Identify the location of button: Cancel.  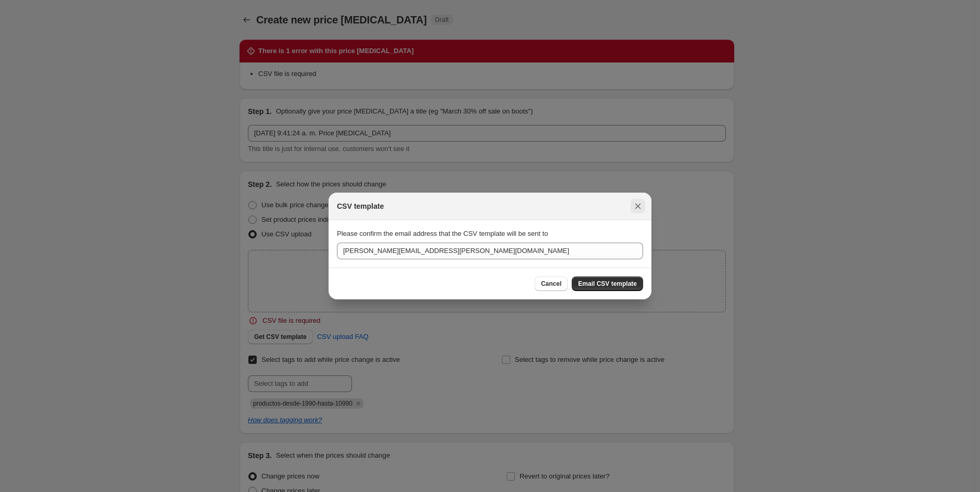
(550, 284).